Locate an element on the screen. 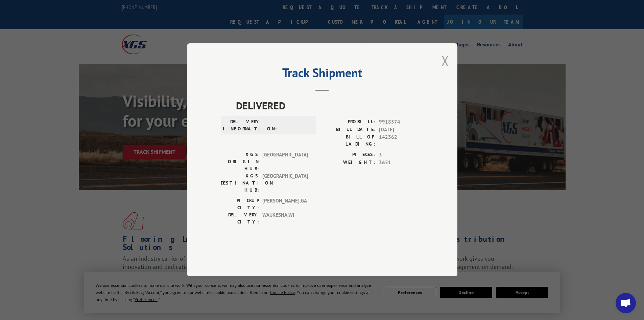 This screenshot has width=644, height=320. button: Close modal is located at coordinates (445, 61).